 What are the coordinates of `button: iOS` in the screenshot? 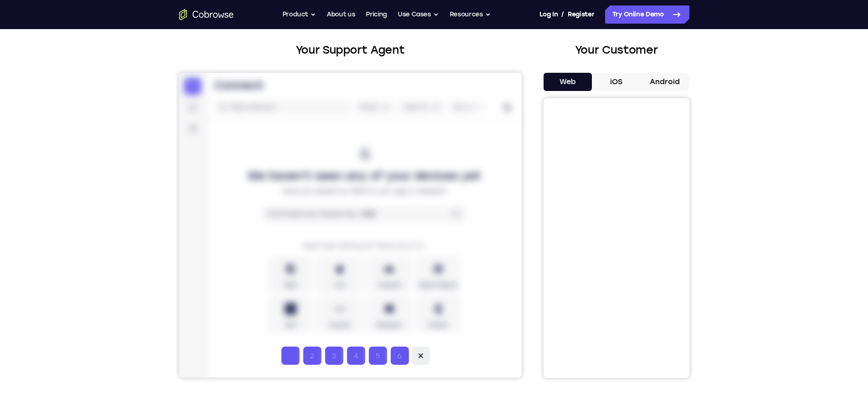 It's located at (616, 82).